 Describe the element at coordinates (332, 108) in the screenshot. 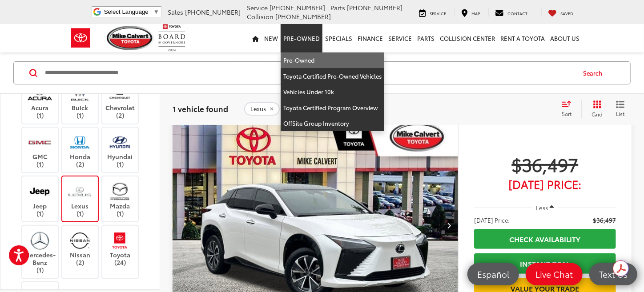

I see `a: Toyota Certified Program Overview` at that location.